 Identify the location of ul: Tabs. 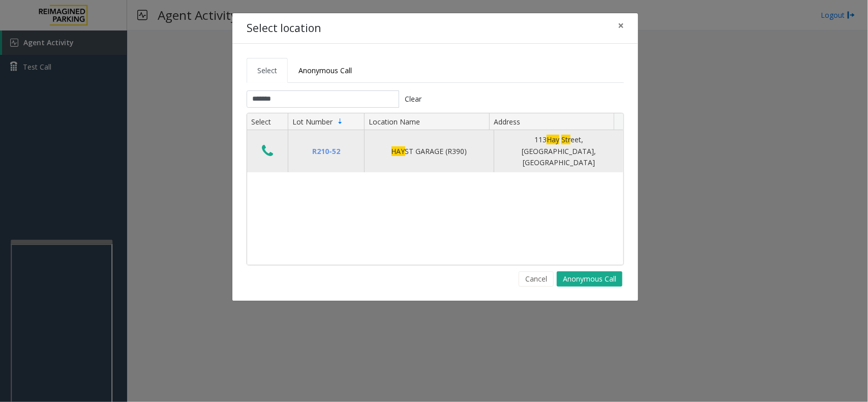
(435, 70).